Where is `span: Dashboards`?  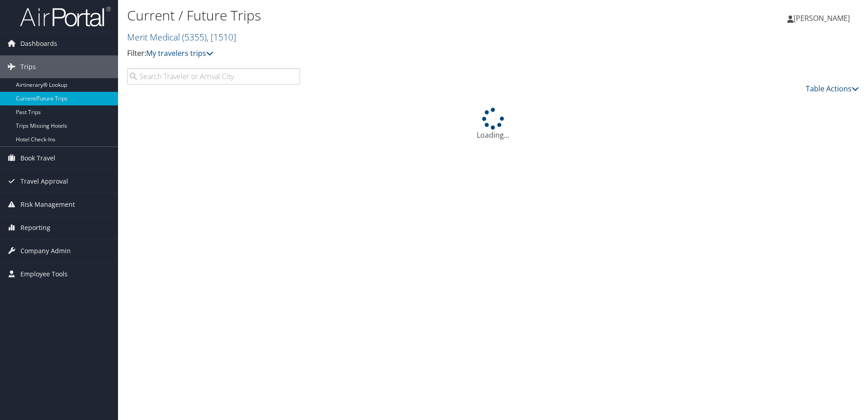 span: Dashboards is located at coordinates (39, 44).